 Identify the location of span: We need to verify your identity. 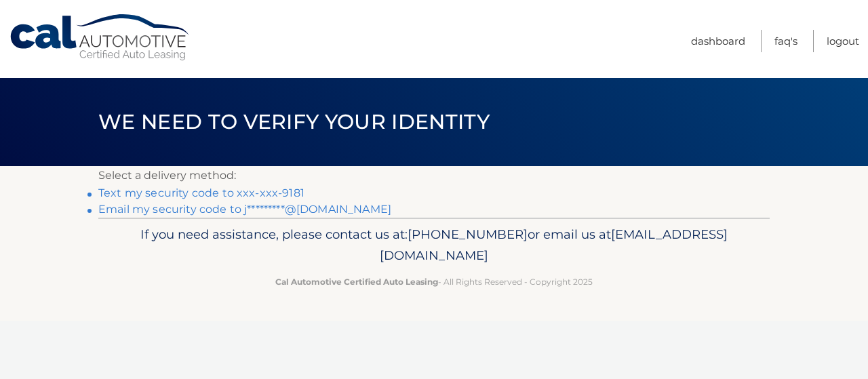
(293, 121).